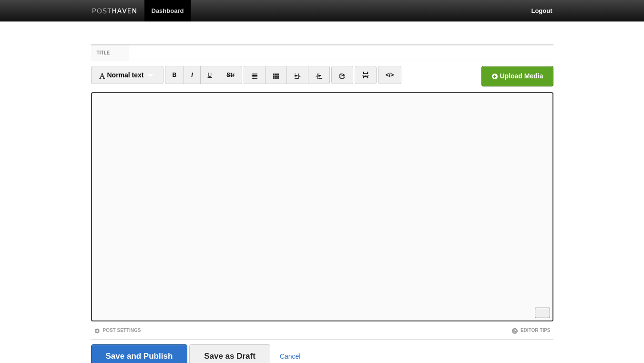 The height and width of the screenshot is (363, 644). Describe the element at coordinates (192, 75) in the screenshot. I see `a: I` at that location.